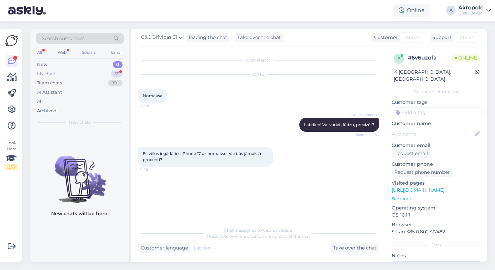 The image size is (495, 270). What do you see at coordinates (451, 10) in the screenshot?
I see `div: A` at bounding box center [451, 10].